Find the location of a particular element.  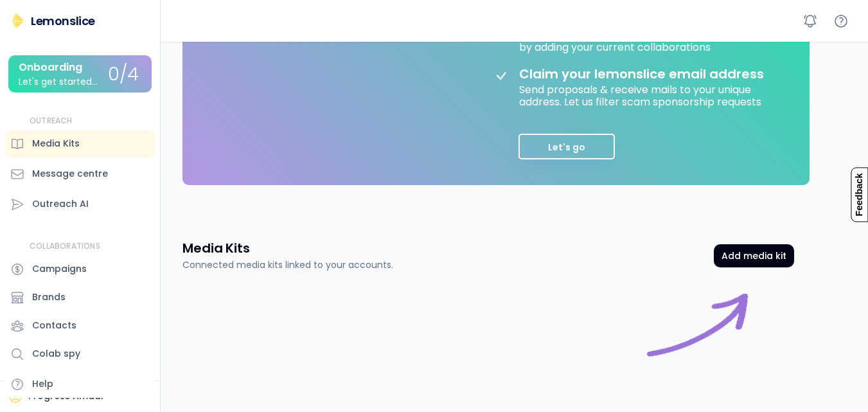

div: Brands is located at coordinates (49, 298).